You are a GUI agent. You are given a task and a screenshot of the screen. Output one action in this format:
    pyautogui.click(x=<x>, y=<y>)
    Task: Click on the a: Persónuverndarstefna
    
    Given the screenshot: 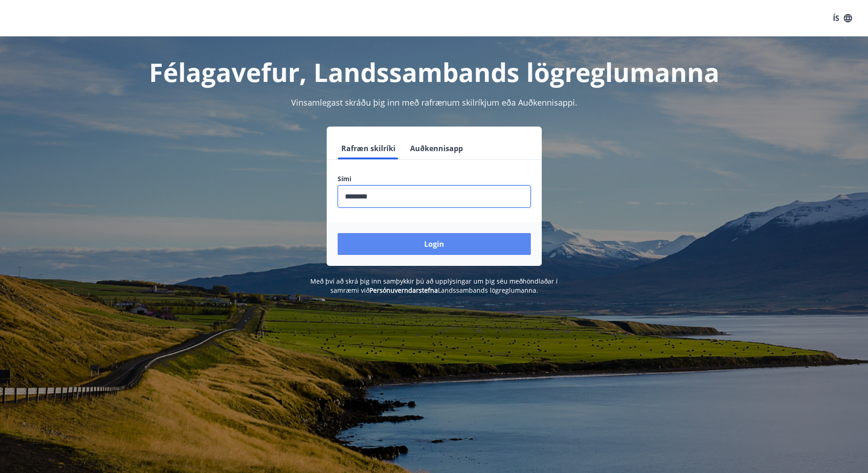 What is the action you would take?
    pyautogui.click(x=403, y=290)
    